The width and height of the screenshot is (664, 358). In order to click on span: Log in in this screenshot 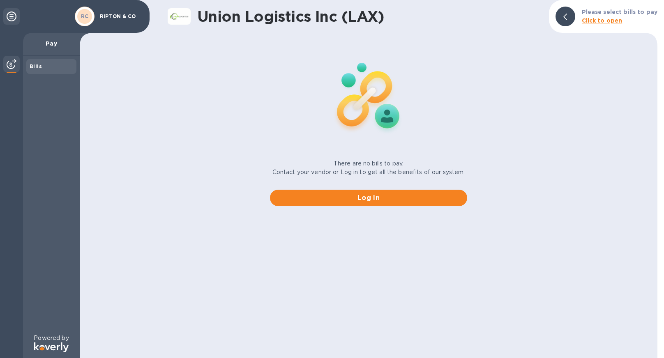, I will do `click(368, 198)`.